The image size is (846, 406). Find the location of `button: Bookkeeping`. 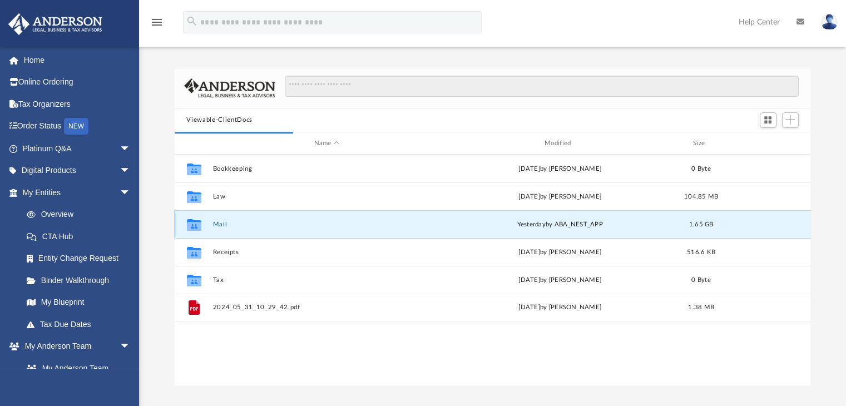

button: Bookkeeping is located at coordinates (327, 169).